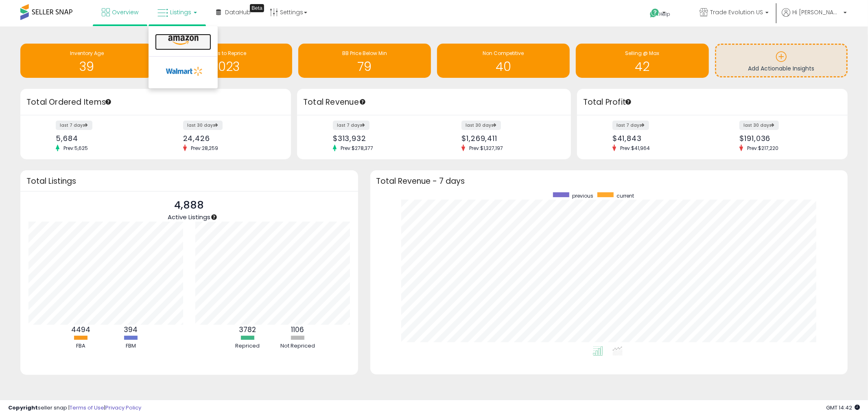  I want to click on span: Prev: $217,220, so click(763, 148).